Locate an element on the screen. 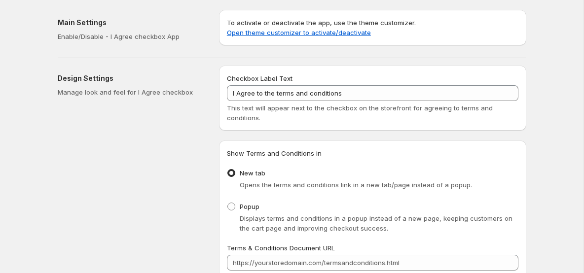 Image resolution: width=584 pixels, height=273 pixels. span: Terms & Conditions Document URL is located at coordinates (281, 248).